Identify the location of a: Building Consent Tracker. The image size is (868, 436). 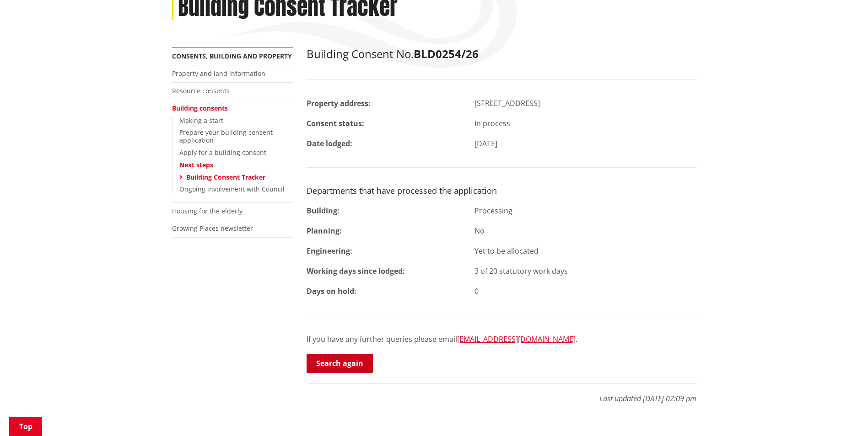
(226, 177).